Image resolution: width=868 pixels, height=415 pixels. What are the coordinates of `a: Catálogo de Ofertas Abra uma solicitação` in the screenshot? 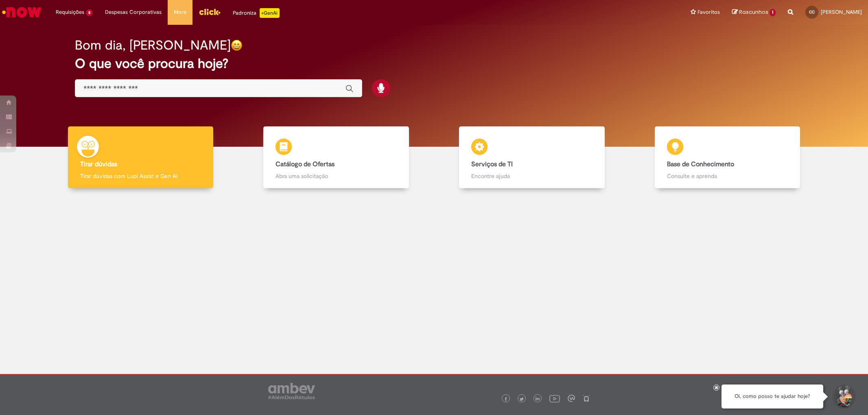 It's located at (336, 158).